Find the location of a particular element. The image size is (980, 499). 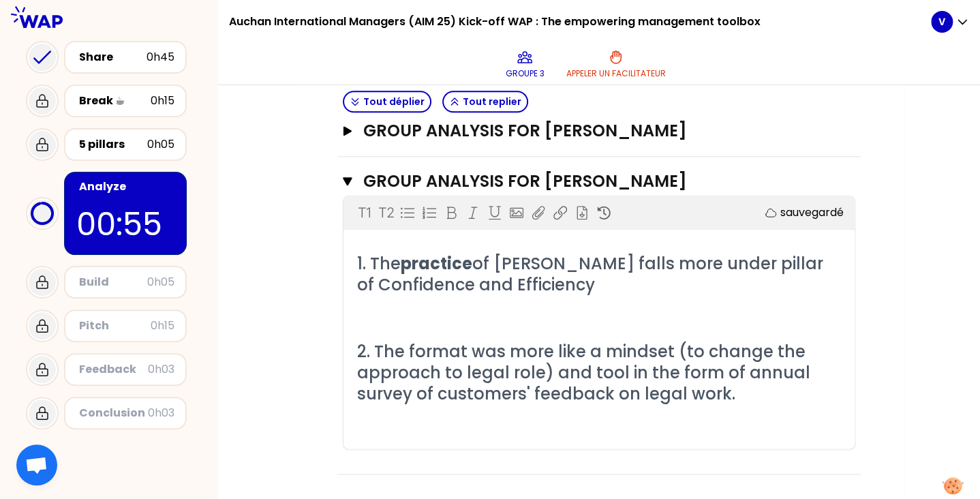

button: V is located at coordinates (950, 22).